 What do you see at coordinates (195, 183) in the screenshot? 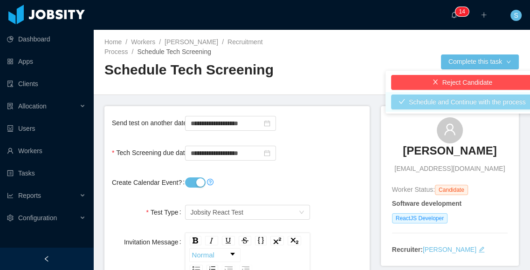
I see `button: Create Calendar Event?` at bounding box center [195, 183].